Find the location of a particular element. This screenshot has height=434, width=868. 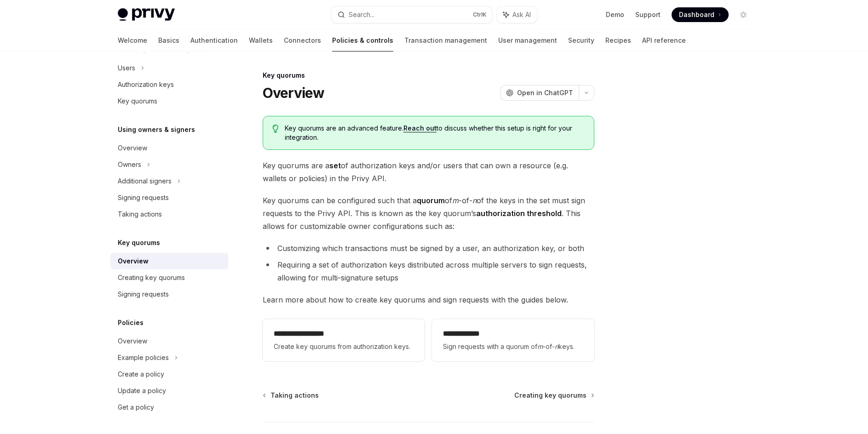

span: Open in ChatGPT is located at coordinates (545, 93).